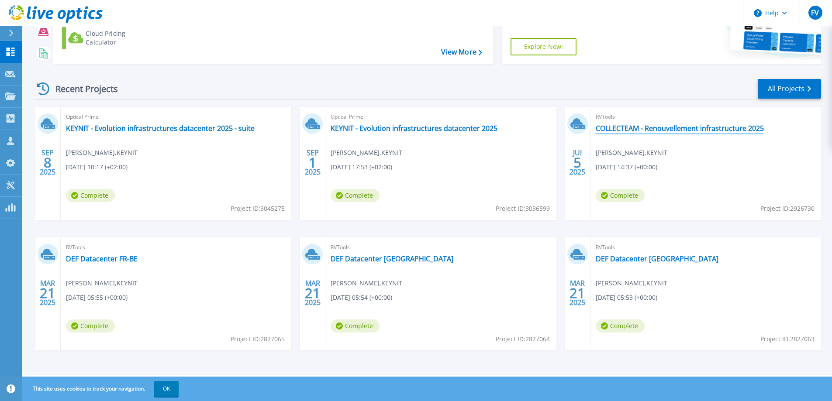  I want to click on a: COLLECTEAM - Renouvellement infrastructure 2025, so click(679, 128).